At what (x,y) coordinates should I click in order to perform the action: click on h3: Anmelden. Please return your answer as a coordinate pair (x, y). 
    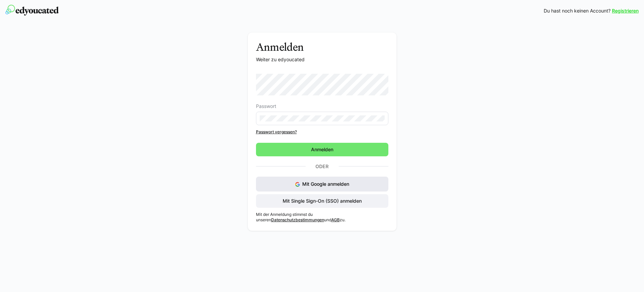
    Looking at the image, I should click on (322, 47).